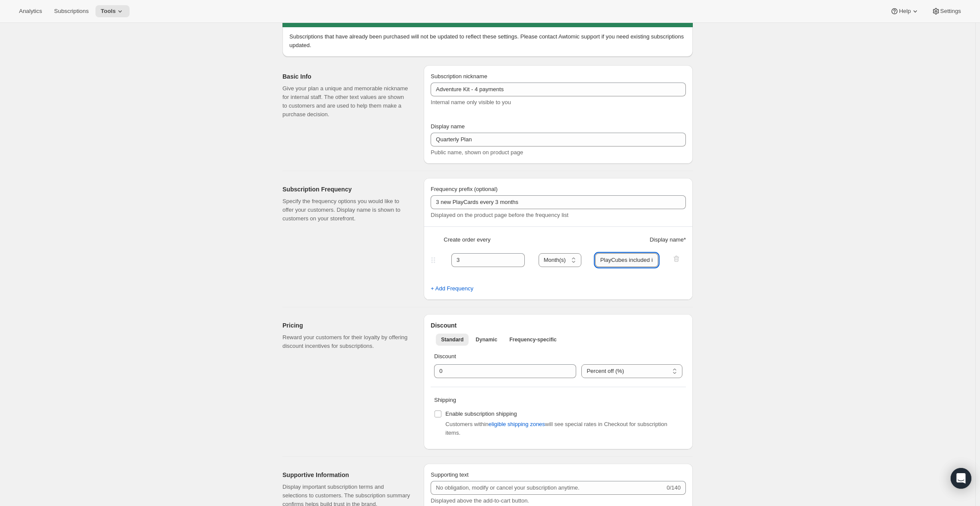 The height and width of the screenshot is (506, 980). Describe the element at coordinates (459, 76) in the screenshot. I see `span: Subscription nickname` at that location.